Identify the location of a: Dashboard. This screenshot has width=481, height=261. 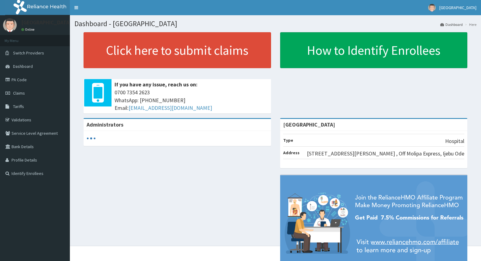
(452, 24).